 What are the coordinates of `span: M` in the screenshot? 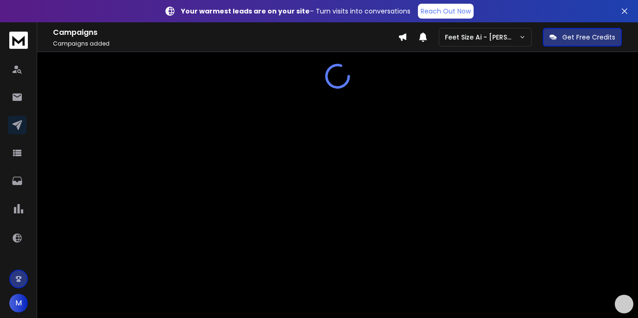 It's located at (19, 303).